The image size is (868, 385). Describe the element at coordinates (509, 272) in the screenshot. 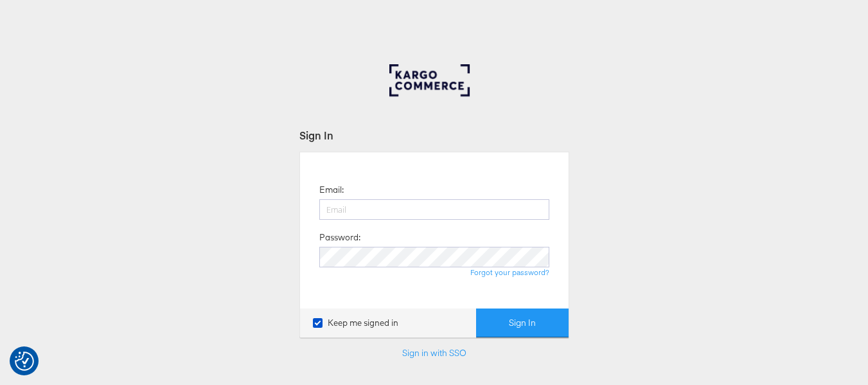

I see `a: Forgot your password?` at that location.